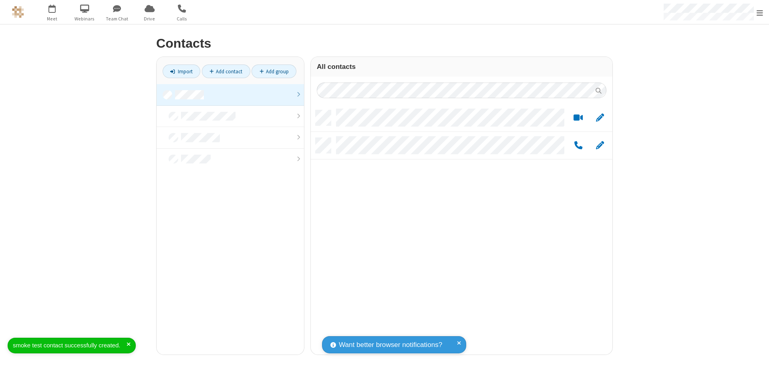 This screenshot has width=769, height=367. What do you see at coordinates (149, 19) in the screenshot?
I see `span: Drive` at bounding box center [149, 19].